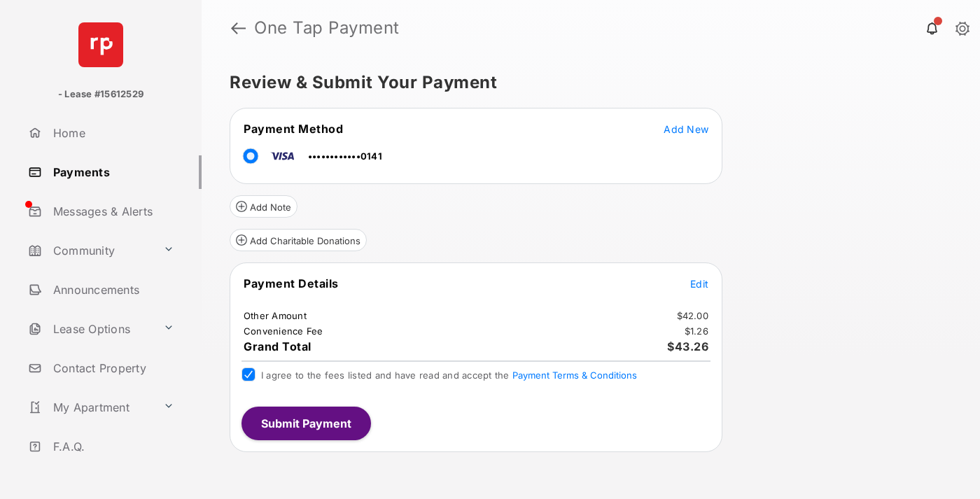 This screenshot has height=499, width=980. Describe the element at coordinates (264, 207) in the screenshot. I see `button: Add Note` at that location.